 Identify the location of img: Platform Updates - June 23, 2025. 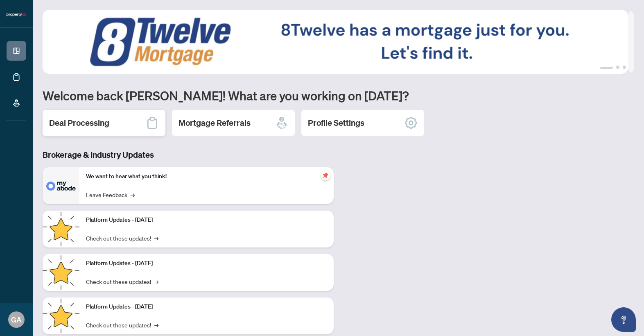
(61, 316).